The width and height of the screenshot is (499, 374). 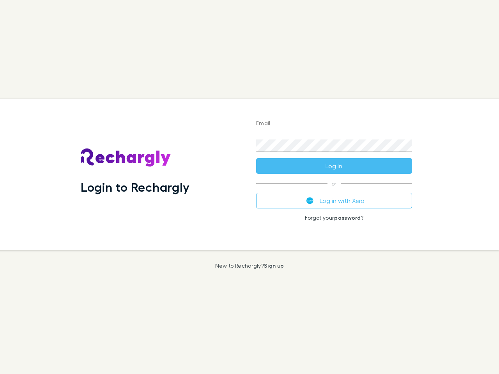 What do you see at coordinates (126, 158) in the screenshot?
I see `img: Rechargly's Logo` at bounding box center [126, 158].